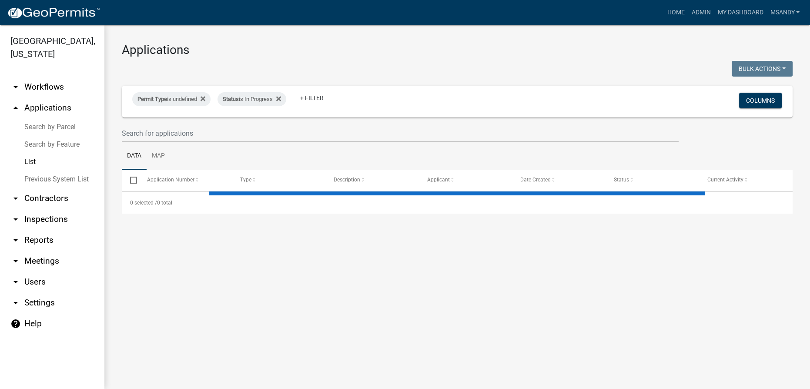 The width and height of the screenshot is (810, 389). I want to click on datatable-header-cell: Date Created, so click(558, 180).